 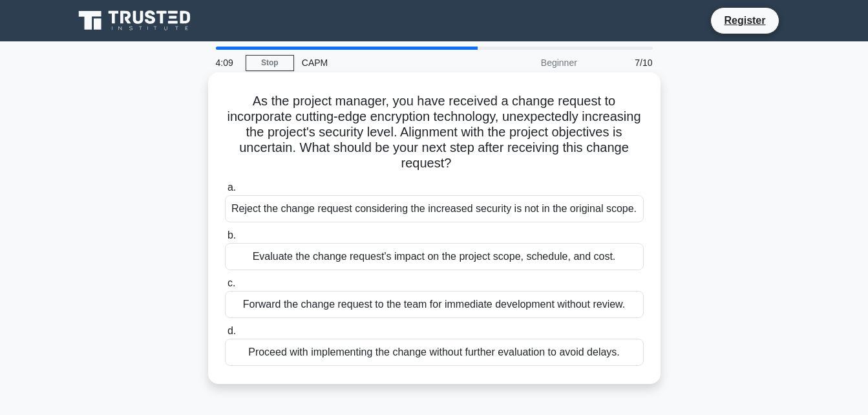 I want to click on div: 7/10, so click(x=622, y=63).